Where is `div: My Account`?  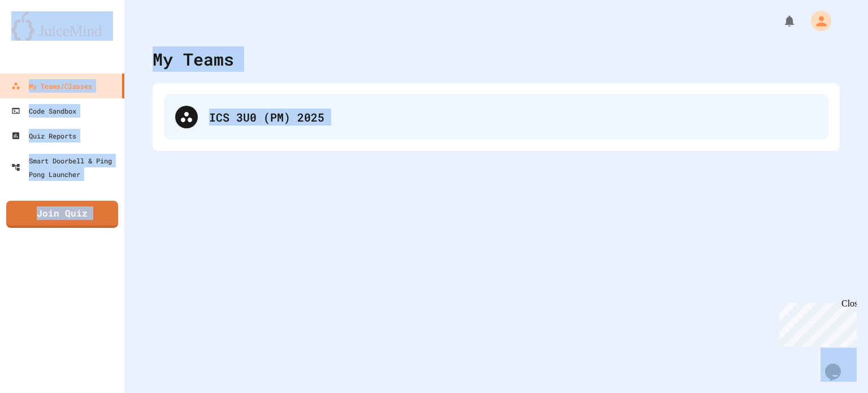 div: My Account is located at coordinates (817, 21).